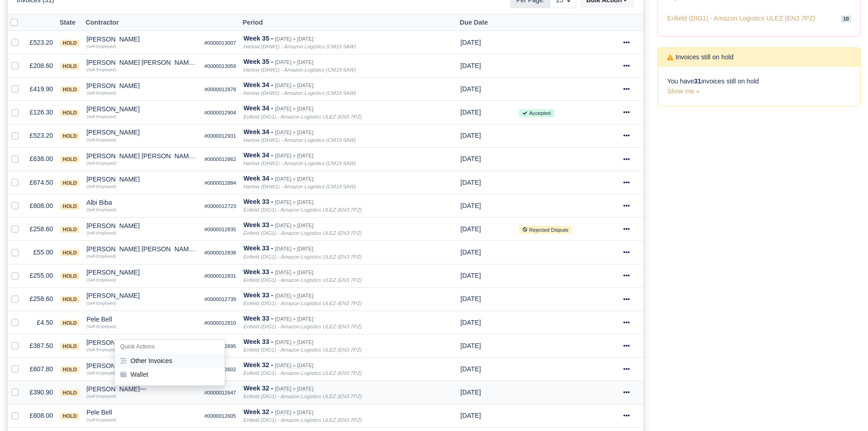 Image resolution: width=868 pixels, height=431 pixels. Describe the element at coordinates (170, 346) in the screenshot. I see `h6: Quick Actions` at that location.